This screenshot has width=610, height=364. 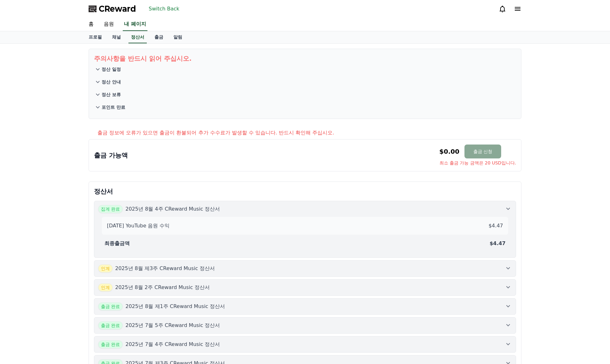 I want to click on font: 출금 가능액, so click(x=111, y=155).